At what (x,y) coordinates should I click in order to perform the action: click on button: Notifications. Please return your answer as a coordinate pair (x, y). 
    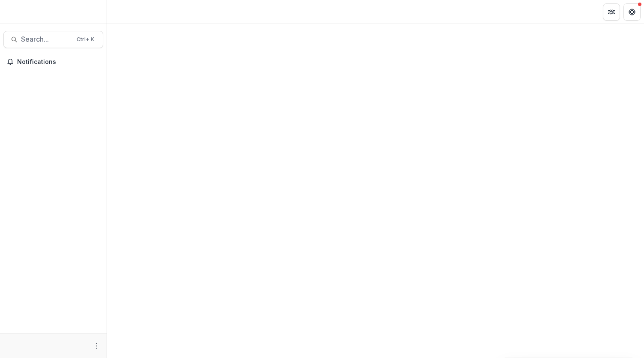
    Looking at the image, I should click on (53, 62).